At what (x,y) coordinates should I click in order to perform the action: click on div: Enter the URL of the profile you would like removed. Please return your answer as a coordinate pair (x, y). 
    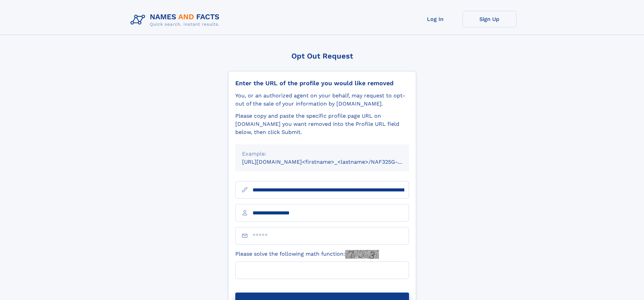
    Looking at the image, I should click on (322, 83).